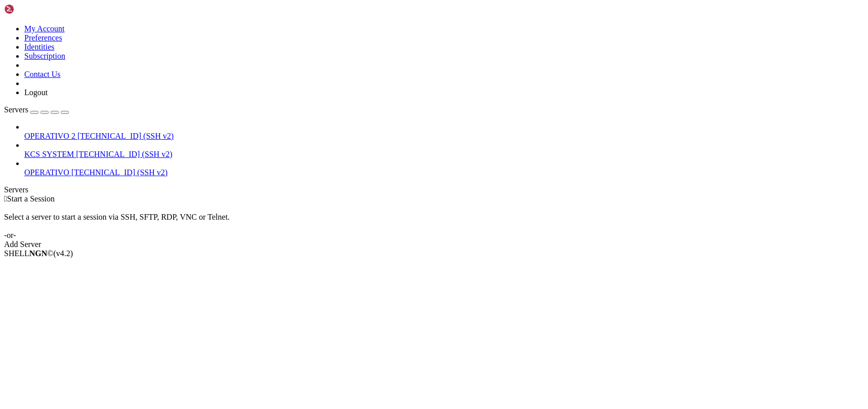  What do you see at coordinates (31, 198) in the screenshot?
I see `span: Start a Session` at bounding box center [31, 198].